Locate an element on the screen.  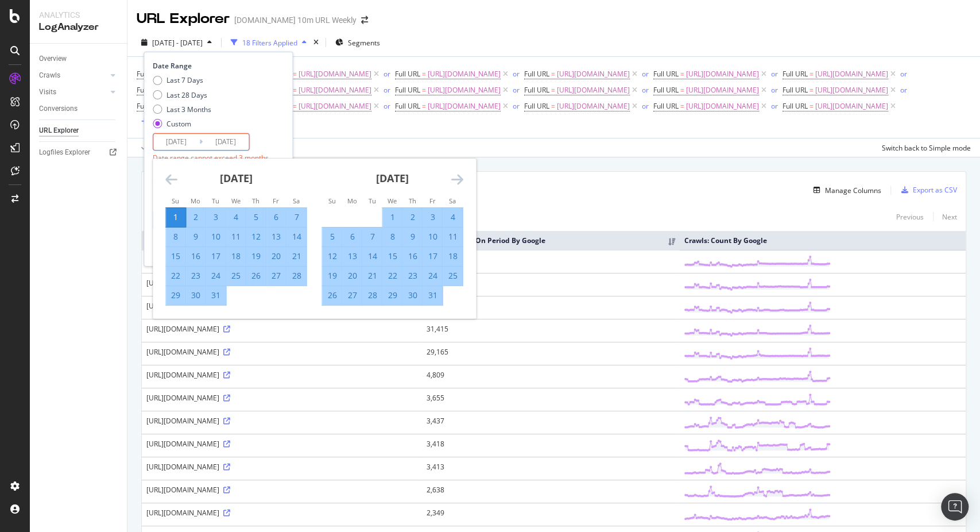
td: Selected. Sunday, January 5, 2025 is located at coordinates (332, 236).